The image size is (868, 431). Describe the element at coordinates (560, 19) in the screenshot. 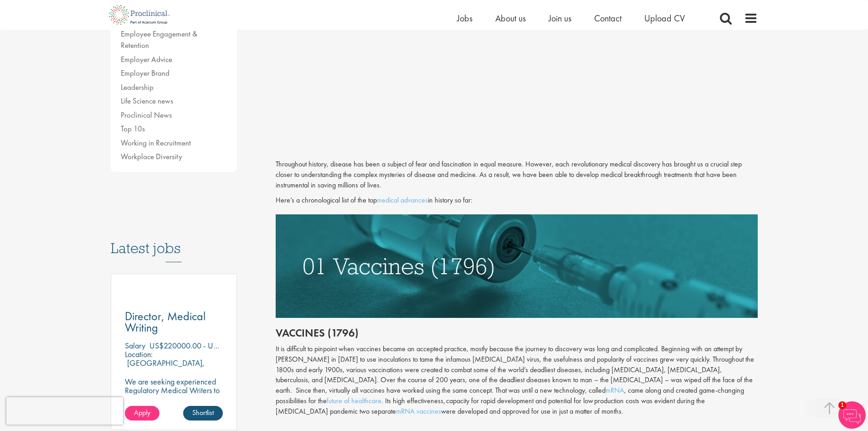

I see `a: Join us` at that location.